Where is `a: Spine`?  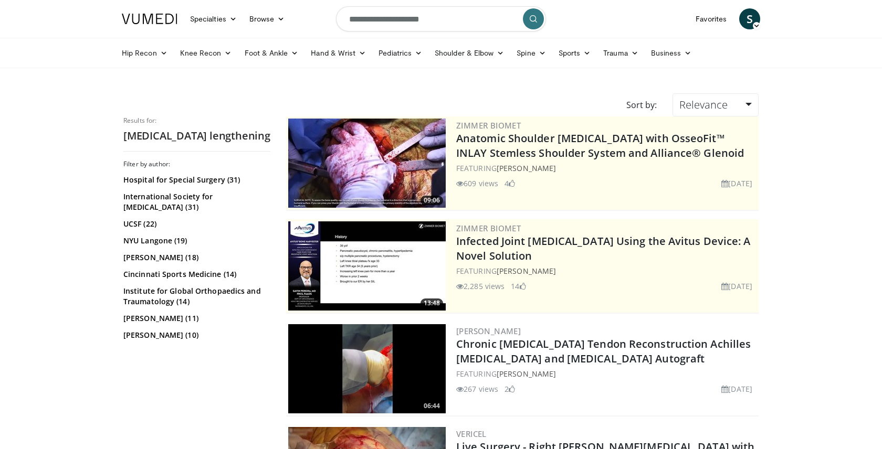
a: Spine is located at coordinates (531, 53).